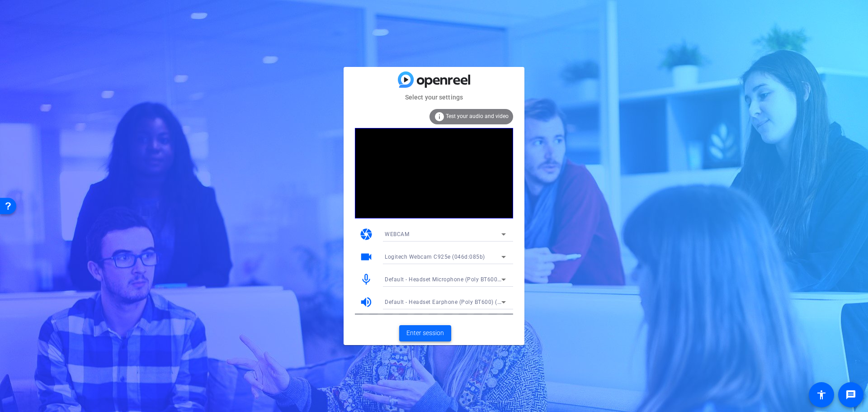  What do you see at coordinates (434, 79) in the screenshot?
I see `img: blue-gradient.svg` at bounding box center [434, 79].